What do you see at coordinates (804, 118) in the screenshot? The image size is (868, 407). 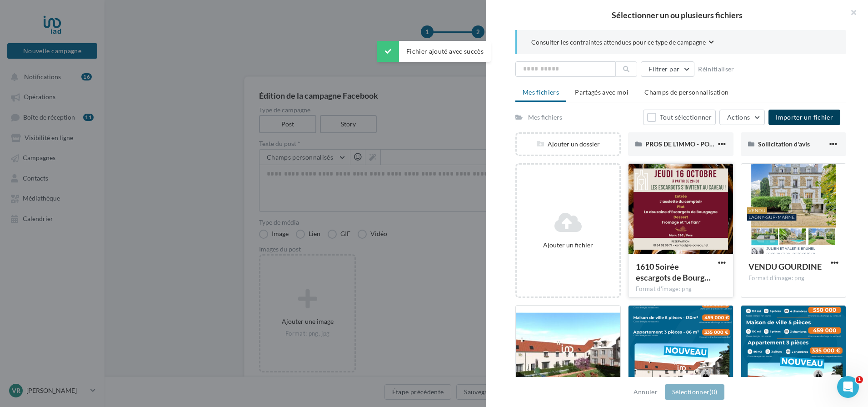 I see `button: Importer un fichier` at bounding box center [804, 118].